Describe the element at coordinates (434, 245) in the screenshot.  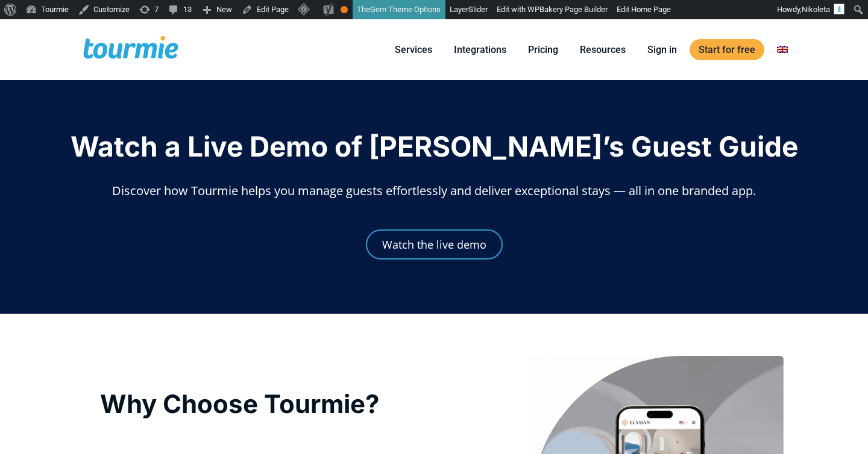
I see `a: Watch the live demo` at that location.